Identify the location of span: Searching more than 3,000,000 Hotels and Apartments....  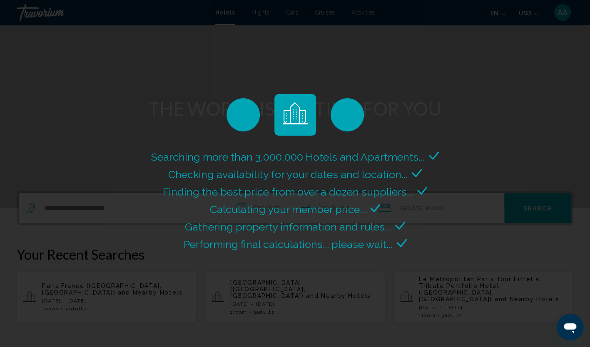
(288, 157).